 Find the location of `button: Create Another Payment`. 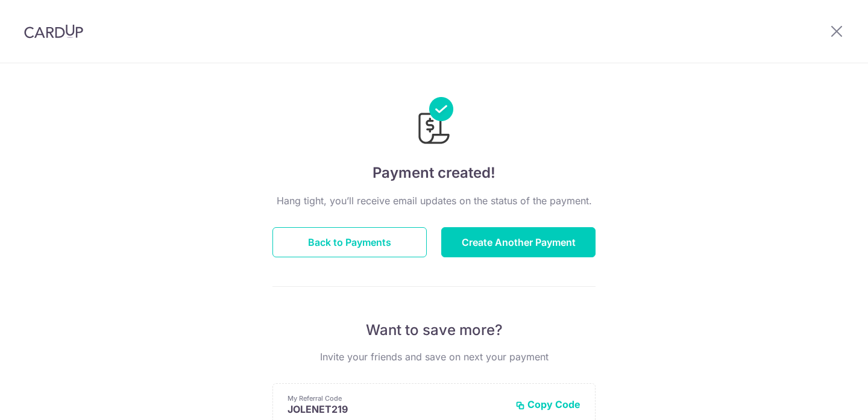

button: Create Another Payment is located at coordinates (518, 242).